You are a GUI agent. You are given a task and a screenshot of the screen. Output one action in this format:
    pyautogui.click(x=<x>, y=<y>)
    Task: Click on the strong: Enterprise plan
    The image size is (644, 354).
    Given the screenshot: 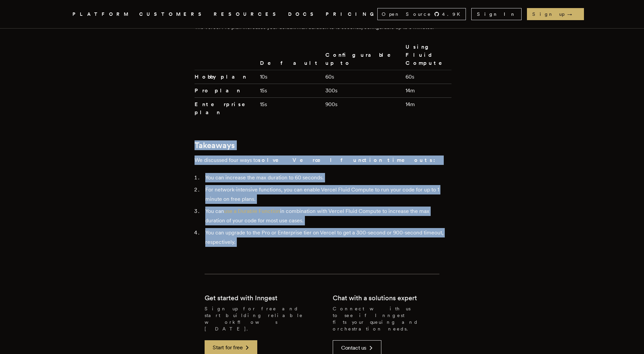 What is the action you would take?
    pyautogui.click(x=225, y=108)
    